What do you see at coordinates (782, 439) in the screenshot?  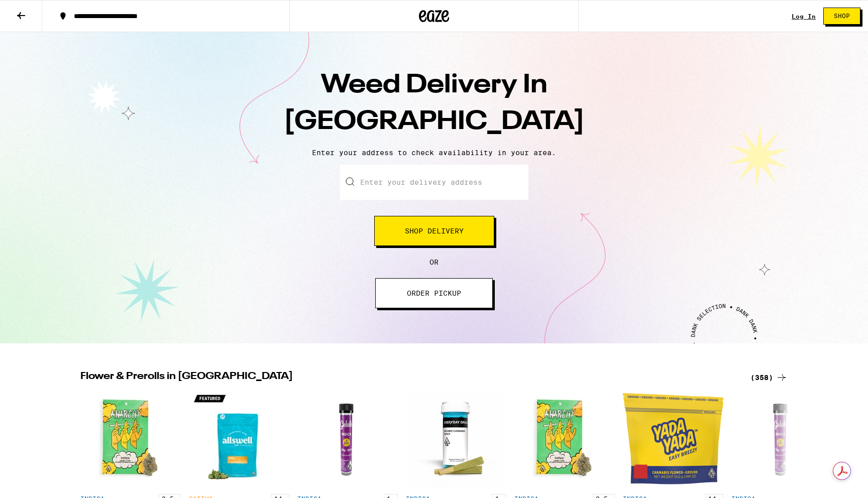 I see `img: Gelato - Papaya - 1g` at bounding box center [782, 439].